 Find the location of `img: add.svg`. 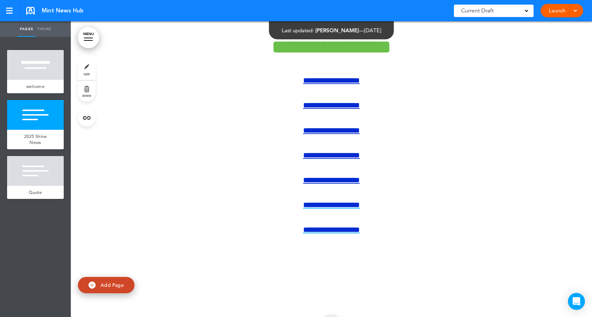

img: add.svg is located at coordinates (92, 285).